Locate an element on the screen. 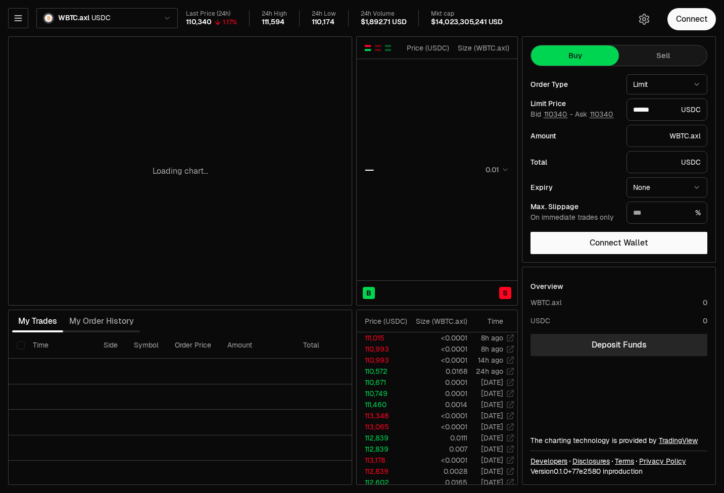  button: Show Buy and Sell Orders is located at coordinates (368, 48).